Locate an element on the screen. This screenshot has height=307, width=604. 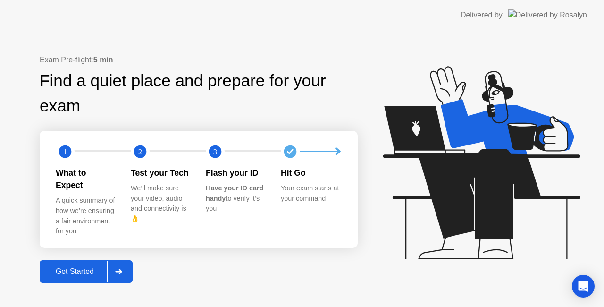
img: Delivered by Rosalyn is located at coordinates (547, 15).